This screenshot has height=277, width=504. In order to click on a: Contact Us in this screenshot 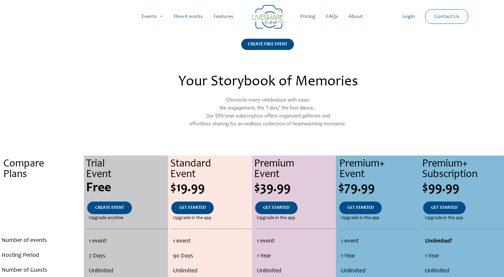, I will do `click(446, 17)`.